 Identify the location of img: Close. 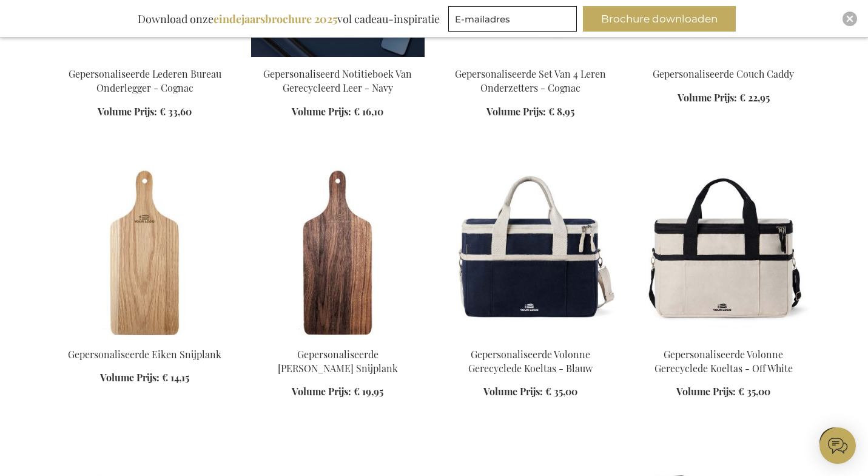
(850, 19).